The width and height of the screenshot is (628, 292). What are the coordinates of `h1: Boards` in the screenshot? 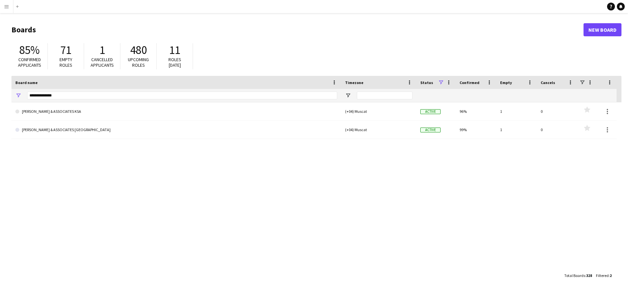 It's located at (297, 30).